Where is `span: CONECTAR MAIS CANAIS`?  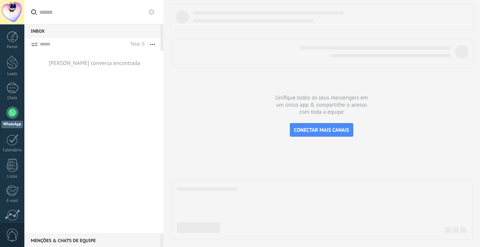
span: CONECTAR MAIS CANAIS is located at coordinates (321, 130).